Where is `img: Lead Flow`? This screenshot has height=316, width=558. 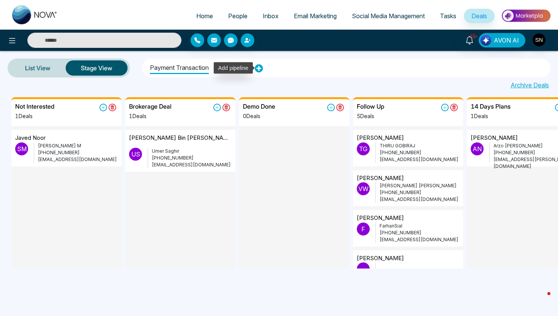 img: Lead Flow is located at coordinates (486, 40).